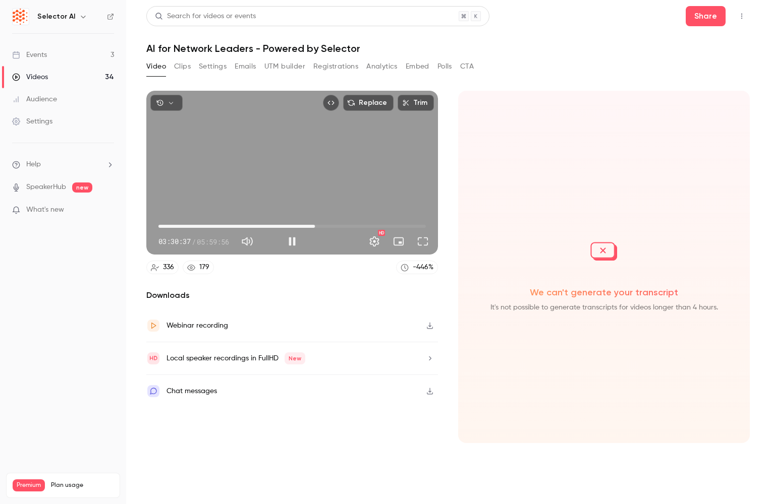 Image resolution: width=770 pixels, height=504 pixels. Describe the element at coordinates (423, 267) in the screenshot. I see `div: -446 %` at that location.